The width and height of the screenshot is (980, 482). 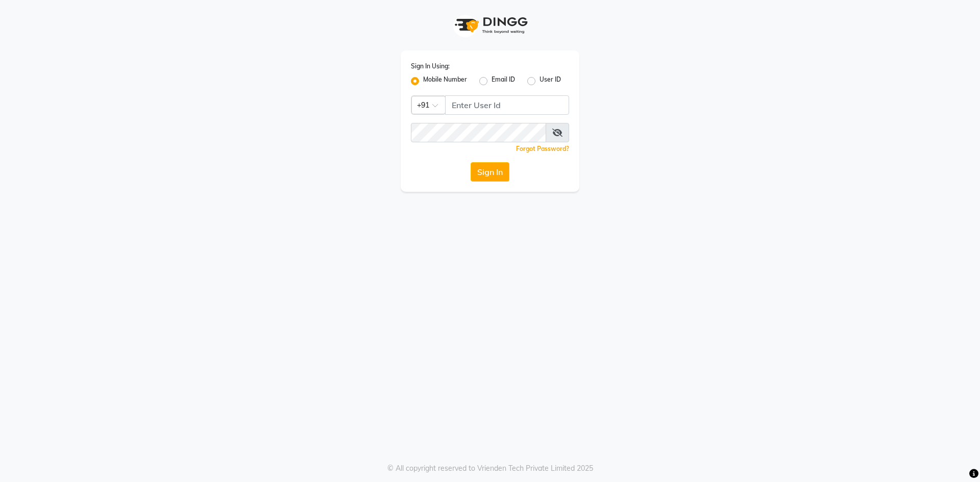 I want to click on label: Mobile Number, so click(x=445, y=81).